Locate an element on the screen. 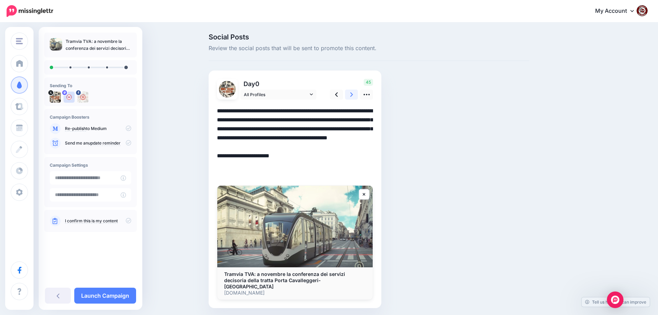 The width and height of the screenshot is (658, 315). b: Tramvia TVA: a novembre la conferenza dei servizi decisoria della tratta Porta Cavalleggeri-[GEOG... is located at coordinates (285, 280).